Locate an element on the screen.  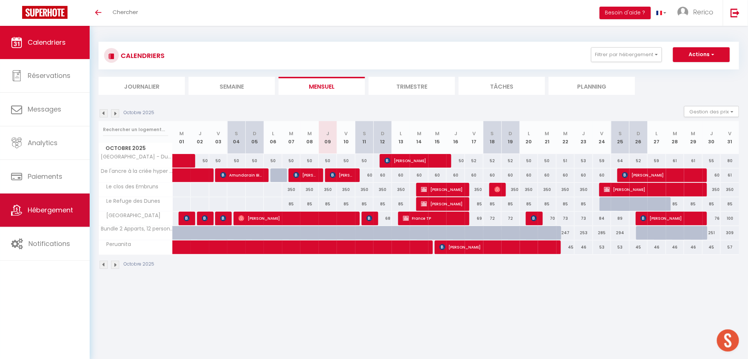
th: 11 is located at coordinates (365, 137).